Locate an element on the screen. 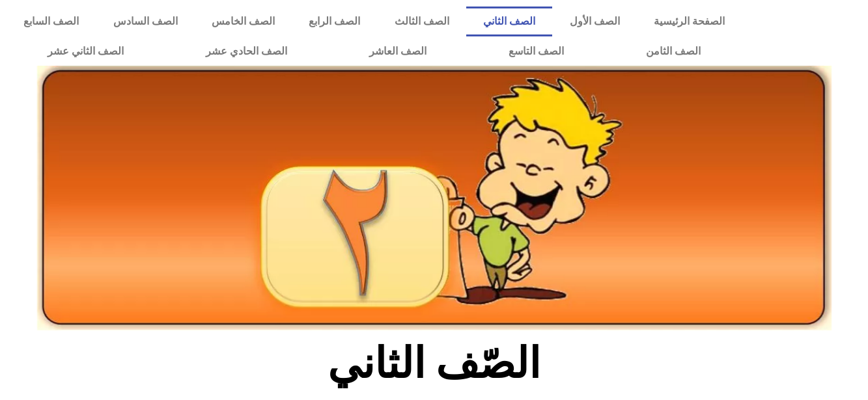  a: الصف الثاني is located at coordinates (509, 22).